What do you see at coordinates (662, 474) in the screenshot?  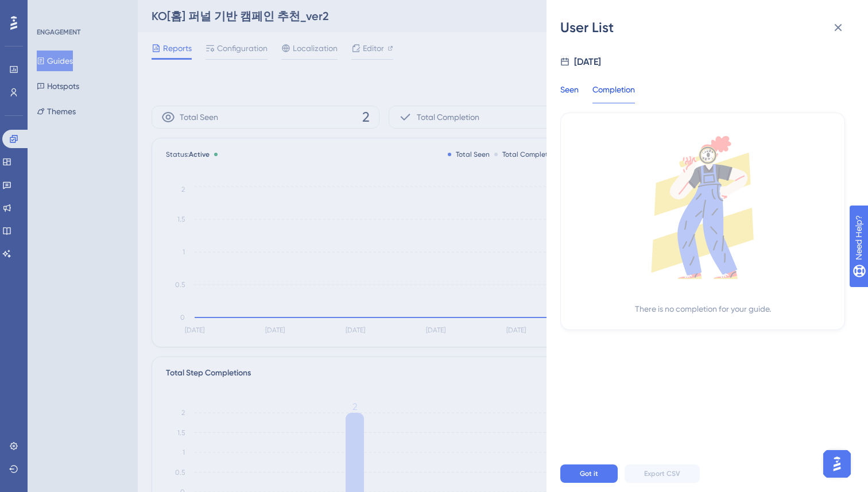 I see `span: Export CSV` at bounding box center [662, 474].